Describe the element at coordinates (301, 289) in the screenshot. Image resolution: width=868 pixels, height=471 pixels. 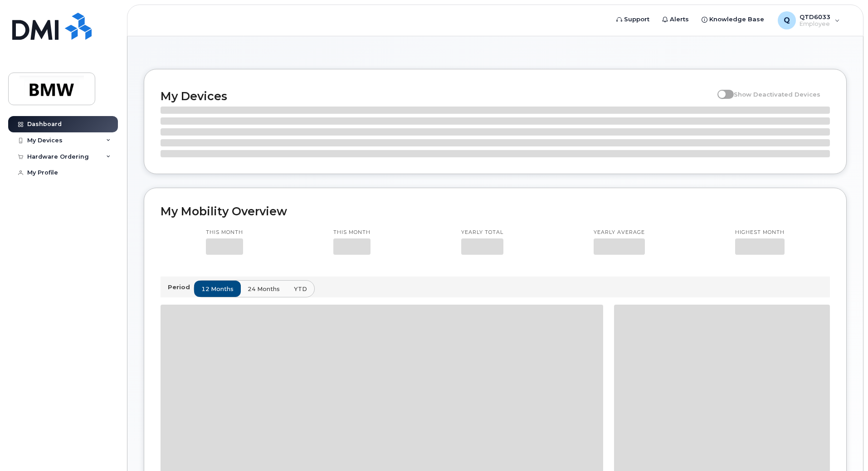
I see `span: YTD` at that location.